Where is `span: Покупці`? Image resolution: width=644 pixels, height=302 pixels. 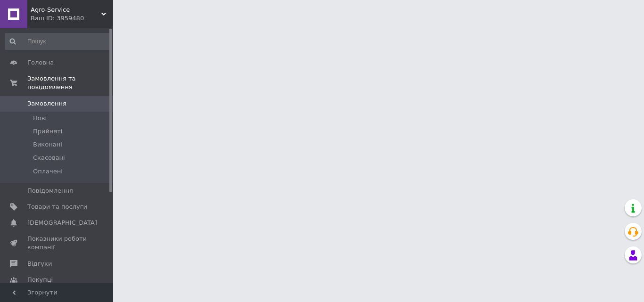 span: Покупці is located at coordinates (40, 280).